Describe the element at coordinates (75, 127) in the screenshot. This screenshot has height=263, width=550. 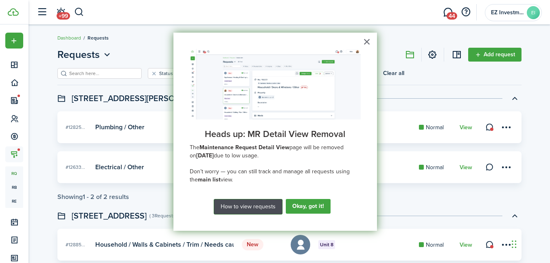
I see `span: #12825...` at that location.